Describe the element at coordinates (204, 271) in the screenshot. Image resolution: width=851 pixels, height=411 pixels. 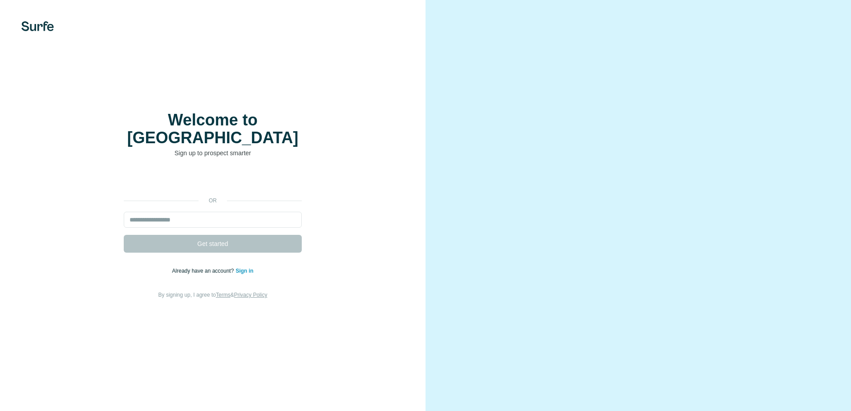
I see `span: Already have an account?` at that location.